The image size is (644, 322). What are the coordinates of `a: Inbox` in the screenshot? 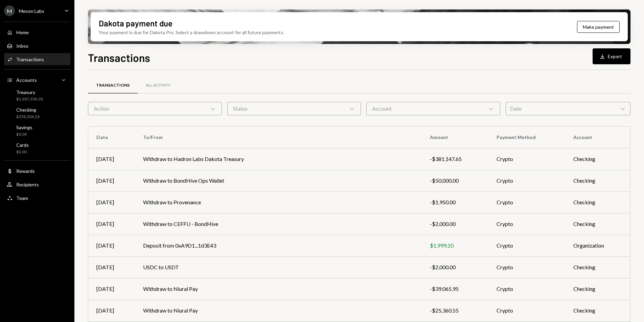 It's located at (37, 46).